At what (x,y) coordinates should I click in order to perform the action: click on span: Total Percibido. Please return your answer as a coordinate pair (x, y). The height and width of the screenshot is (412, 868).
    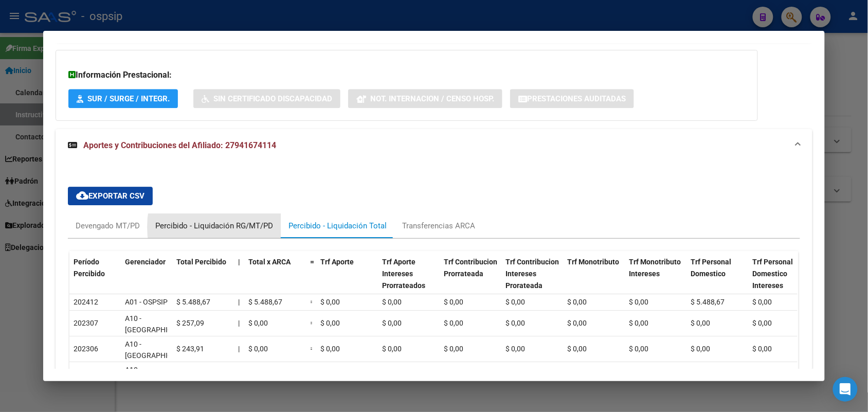
    Looking at the image, I should click on (201, 262).